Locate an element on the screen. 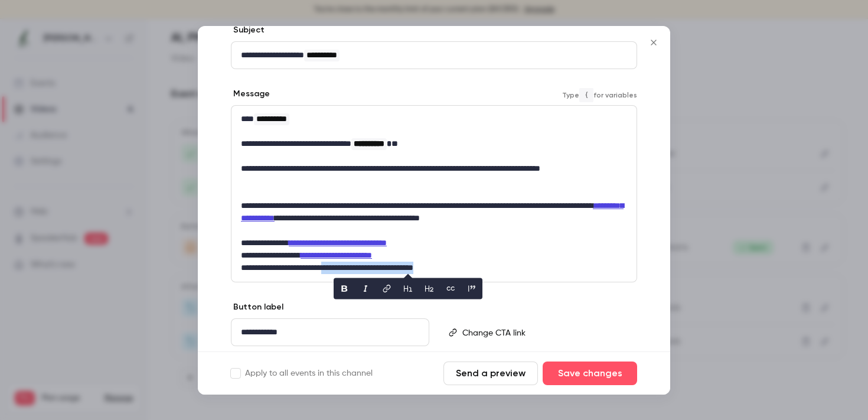 Image resolution: width=868 pixels, height=420 pixels. label: Button label is located at coordinates (257, 307).